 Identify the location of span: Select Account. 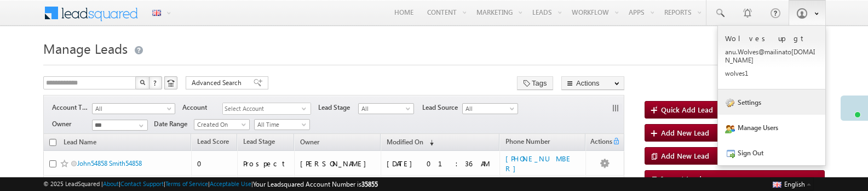
(262, 108).